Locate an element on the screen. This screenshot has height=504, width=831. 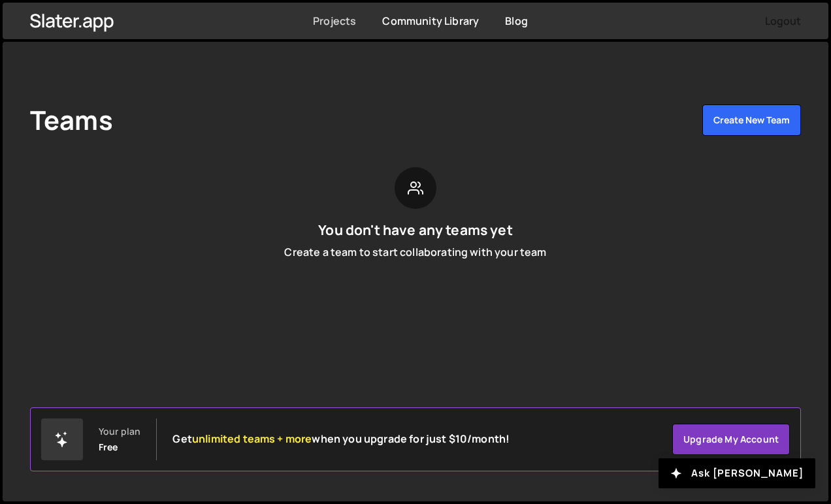
div: Your plan is located at coordinates (119, 432).